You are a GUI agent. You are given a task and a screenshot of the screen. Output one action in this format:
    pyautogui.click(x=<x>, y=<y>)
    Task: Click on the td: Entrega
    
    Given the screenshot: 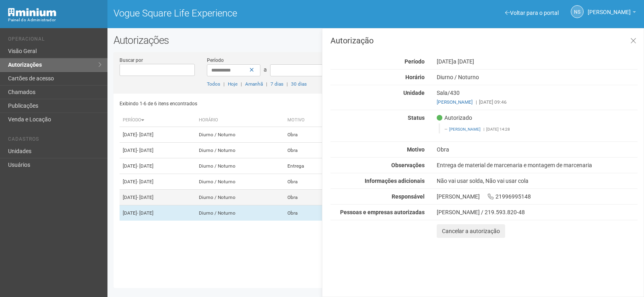 What is the action you would take?
    pyautogui.click(x=308, y=166)
    